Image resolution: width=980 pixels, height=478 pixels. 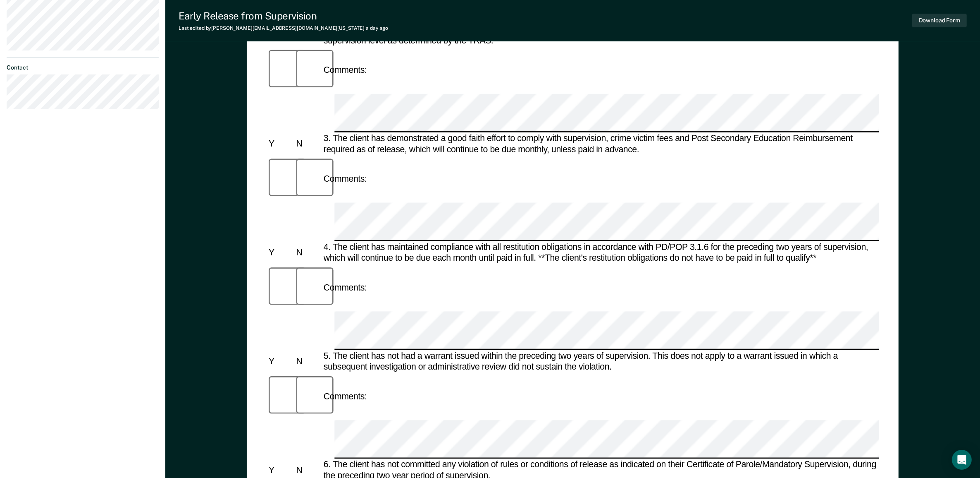 I want to click on div: Open Intercom Messenger, so click(x=962, y=460).